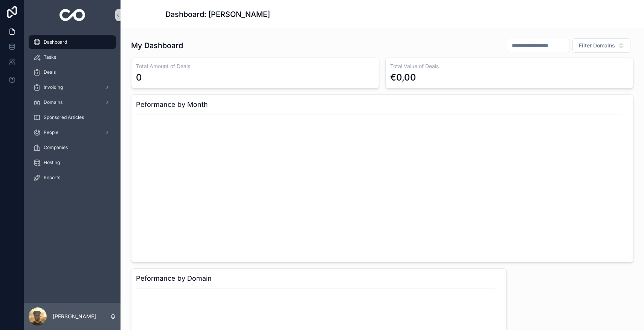 The width and height of the screenshot is (644, 330). Describe the element at coordinates (319, 278) in the screenshot. I see `h3: Peformance by Domain` at that location.